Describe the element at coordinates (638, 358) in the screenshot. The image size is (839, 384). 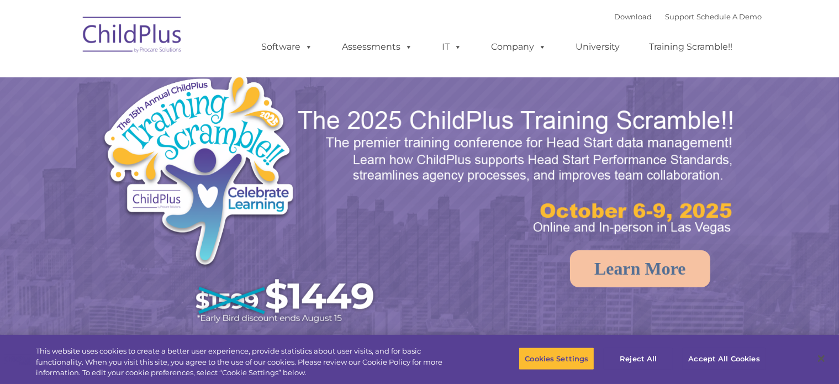
I see `button: Reject All` at that location.